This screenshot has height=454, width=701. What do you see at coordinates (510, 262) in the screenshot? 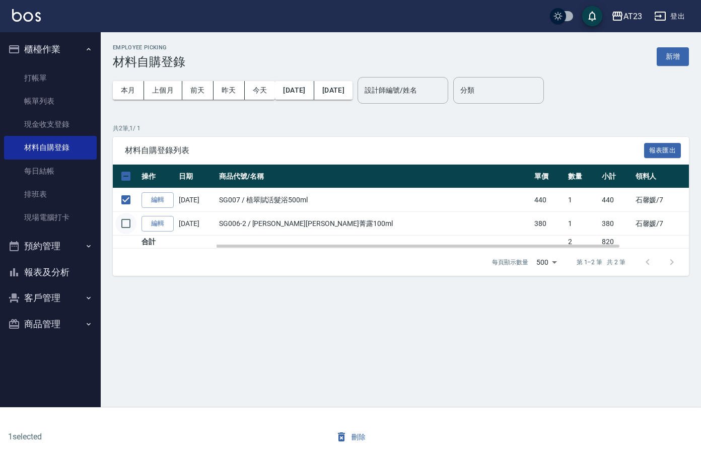
I see `p: 每頁顯示數量` at bounding box center [510, 262].